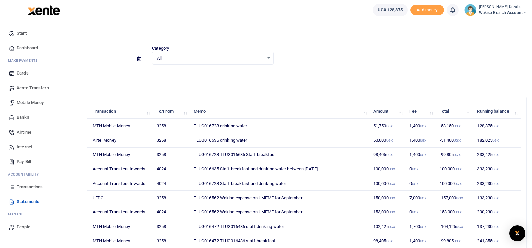 This screenshot has width=532, height=248. I want to click on a: UGX 128,875, so click(390, 10).